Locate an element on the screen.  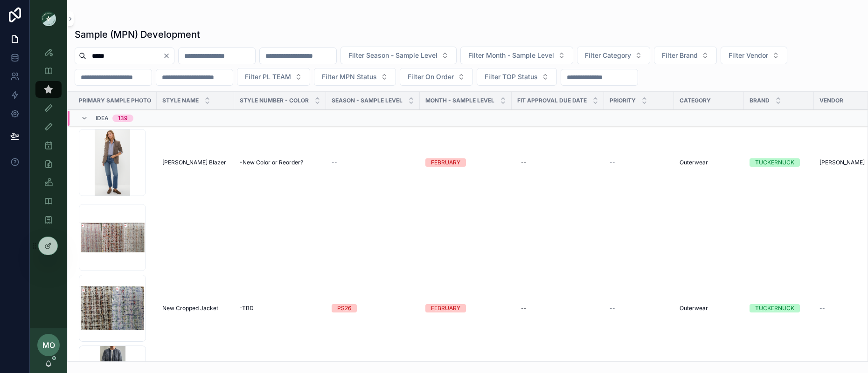
div: scrollable content is located at coordinates (48, 139).